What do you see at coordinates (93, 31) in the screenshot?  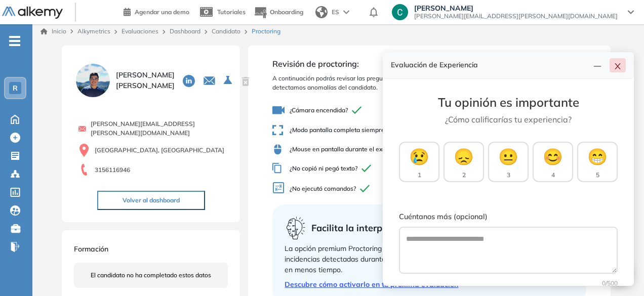 I see `span: Alkymetrics` at bounding box center [93, 31].